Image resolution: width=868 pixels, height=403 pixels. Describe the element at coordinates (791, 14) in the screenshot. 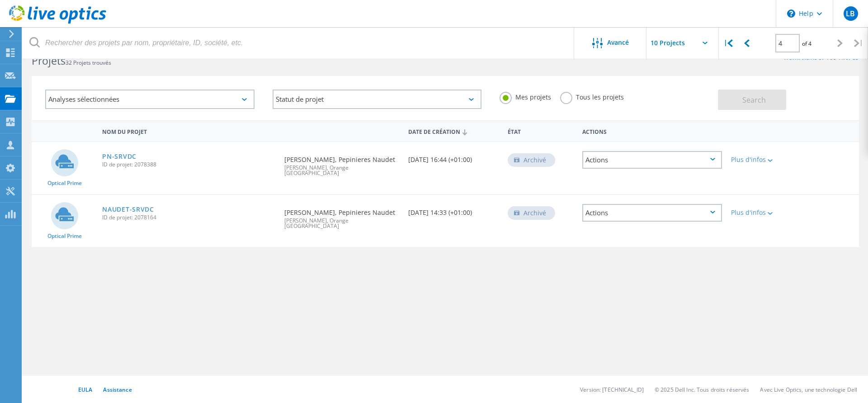

I see `svg: \n` at that location.